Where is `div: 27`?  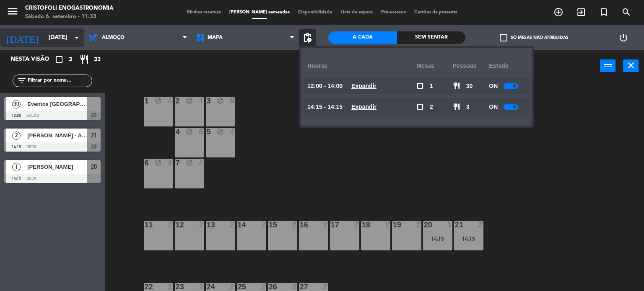
div: 27 is located at coordinates (300, 287).